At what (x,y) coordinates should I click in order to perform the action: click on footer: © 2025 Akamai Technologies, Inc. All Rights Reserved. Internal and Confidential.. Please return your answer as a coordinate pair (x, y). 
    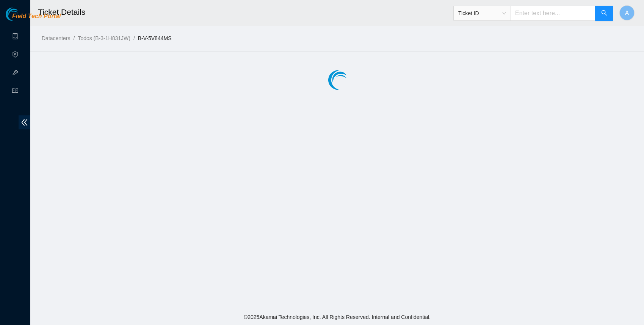
    Looking at the image, I should click on (337, 317).